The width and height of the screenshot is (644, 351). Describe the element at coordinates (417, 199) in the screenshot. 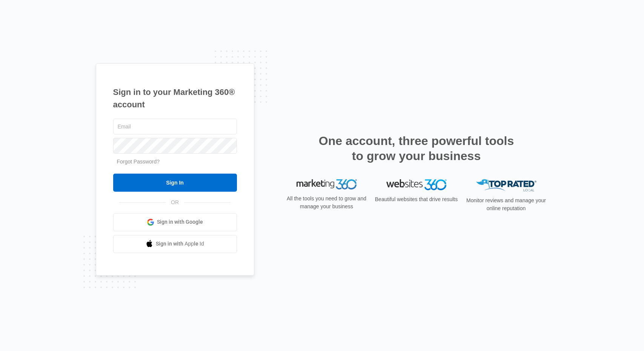

I see `p: Beautiful websites that drive results` at that location.